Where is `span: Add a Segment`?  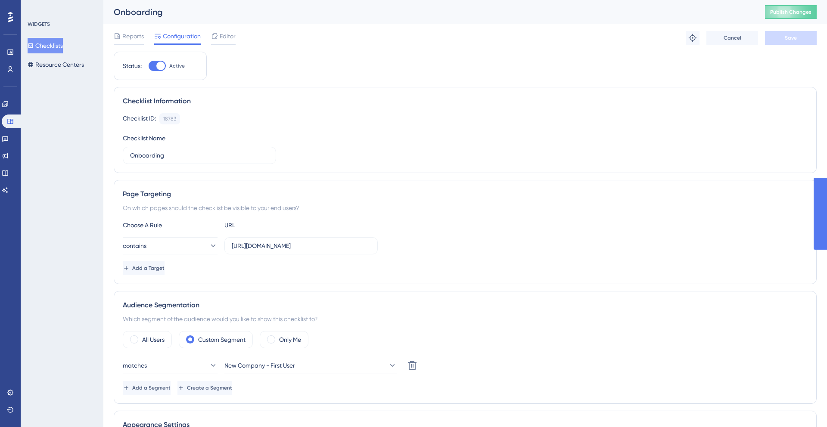 span: Add a Segment is located at coordinates (151, 388).